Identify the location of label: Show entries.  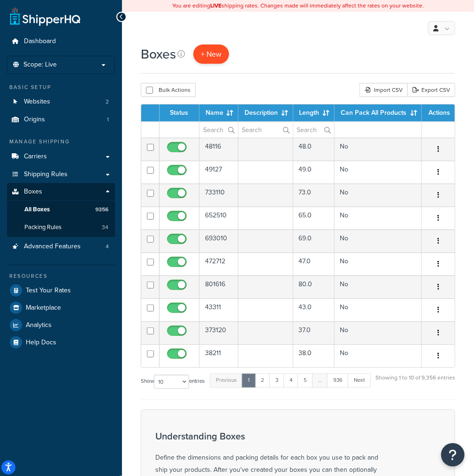
(173, 382).